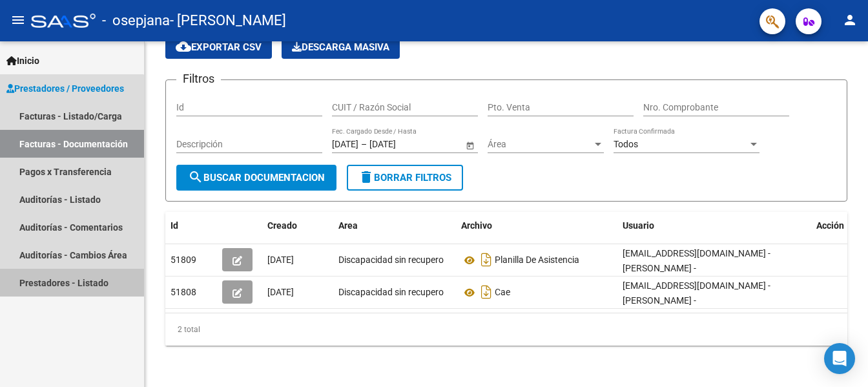  What do you see at coordinates (405, 178) in the screenshot?
I see `button: Borrar Filtros` at bounding box center [405, 178].